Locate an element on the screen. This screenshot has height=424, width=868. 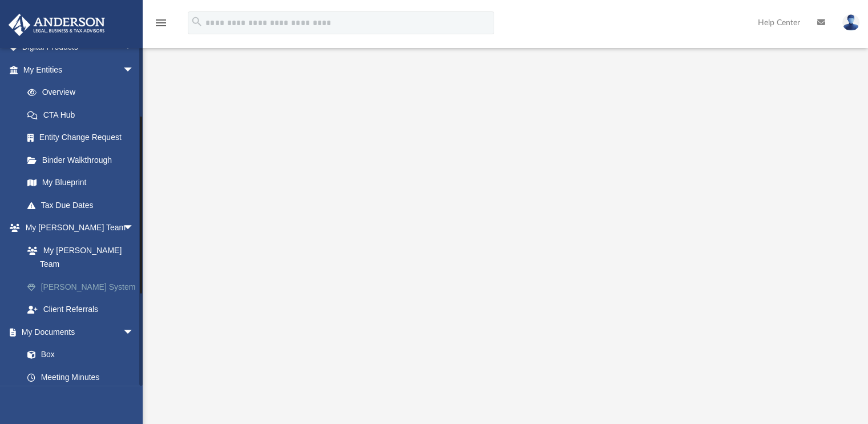
a: Binder Walkthrough is located at coordinates (83, 160).